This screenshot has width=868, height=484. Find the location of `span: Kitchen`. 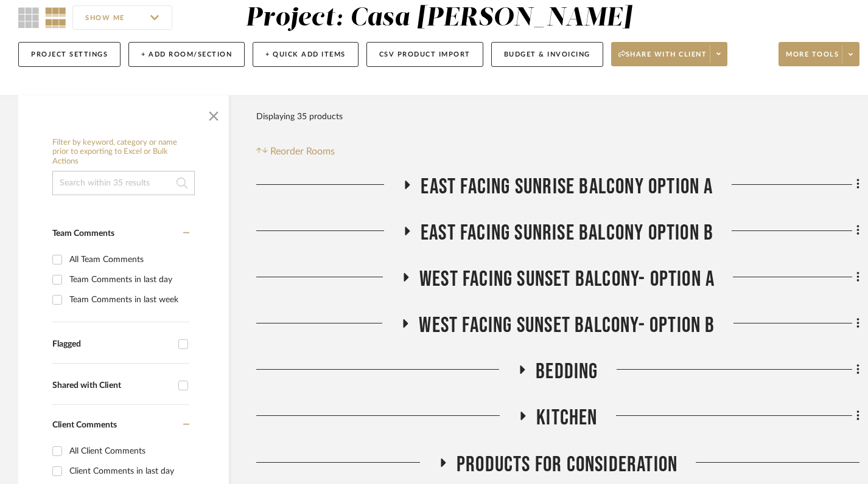

span: Kitchen is located at coordinates (567, 418).